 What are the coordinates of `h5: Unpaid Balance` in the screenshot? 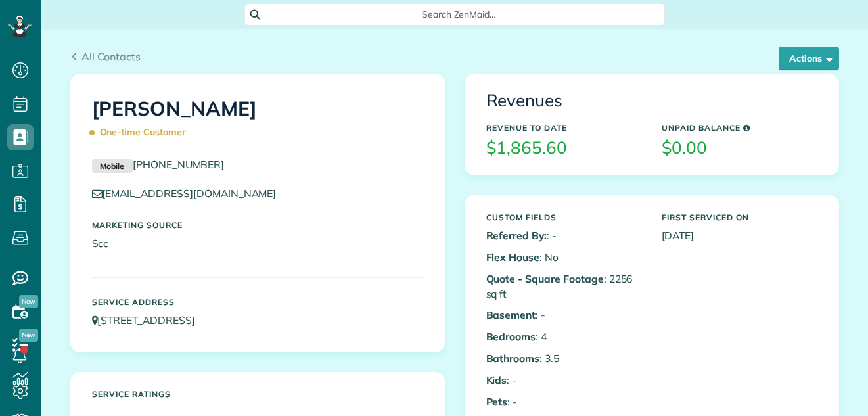 It's located at (740, 127).